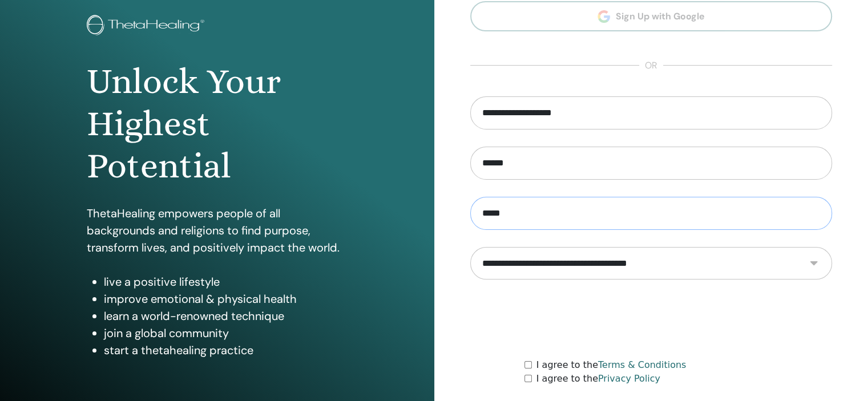 This screenshot has width=868, height=401. What do you see at coordinates (217, 230) in the screenshot?
I see `p: ThetaHealing empowers people of all backgrounds and religions to find purpose, transform lives, a...` at bounding box center [217, 230].